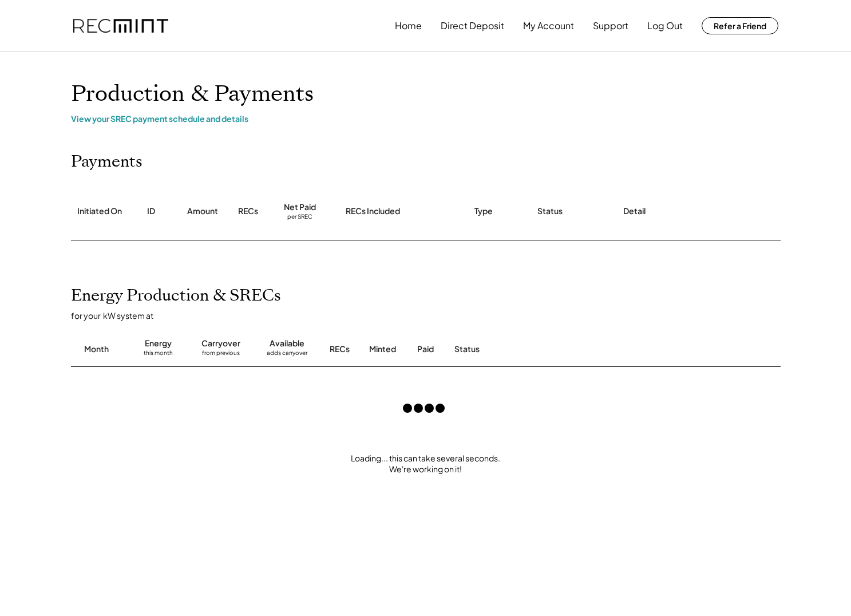 The height and width of the screenshot is (616, 851). What do you see at coordinates (634, 212) in the screenshot?
I see `div: Detail` at bounding box center [634, 212].